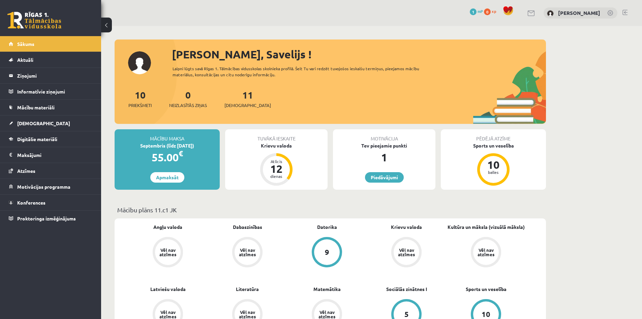  Describe the element at coordinates (44, 186) in the screenshot. I see `span: Motivācijas programma` at that location.